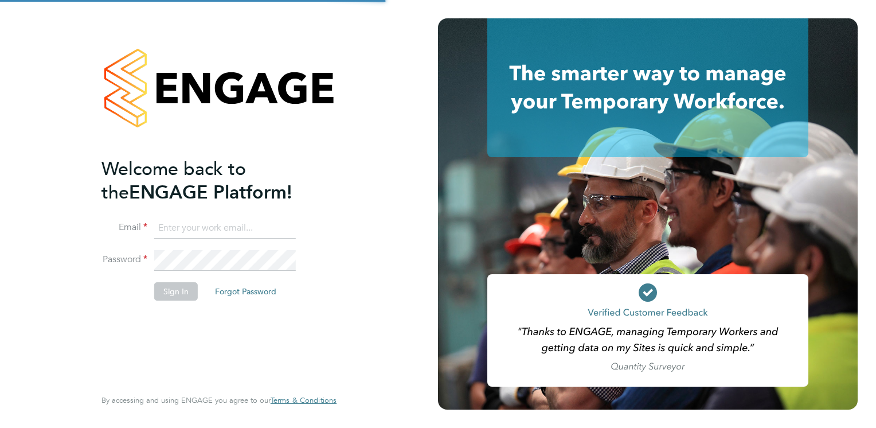  I want to click on a: Terms & Conditions, so click(303, 400).